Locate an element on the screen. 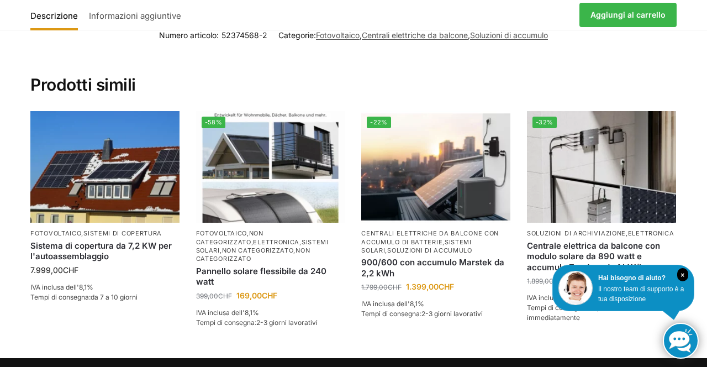 The width and height of the screenshot is (707, 367). font: Centrali elettriche da balcone is located at coordinates (415, 35).